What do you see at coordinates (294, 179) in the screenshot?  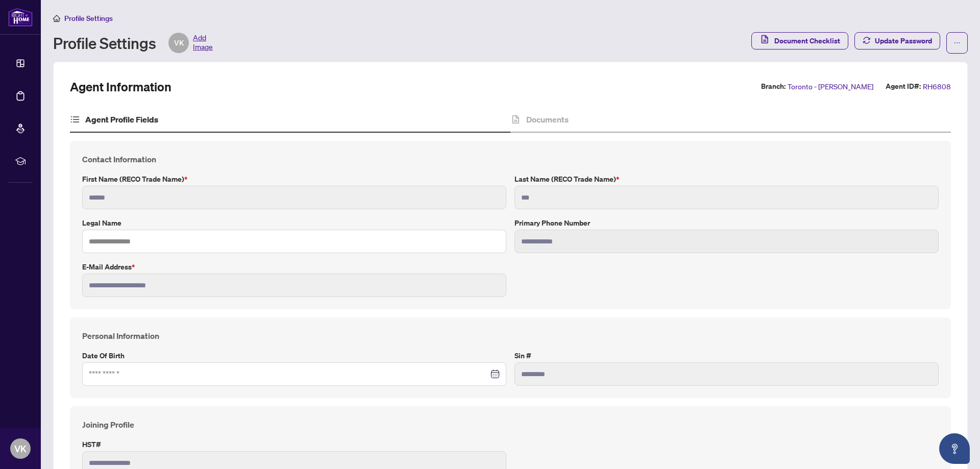 I see `label: First Name (RECO Trade Name)` at bounding box center [294, 179].